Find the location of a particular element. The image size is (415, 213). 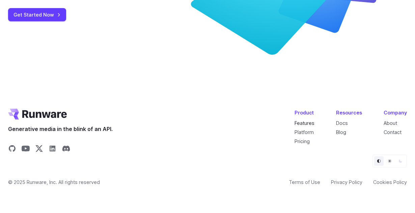

span: Generative media in the blink of an API. is located at coordinates (60, 129).